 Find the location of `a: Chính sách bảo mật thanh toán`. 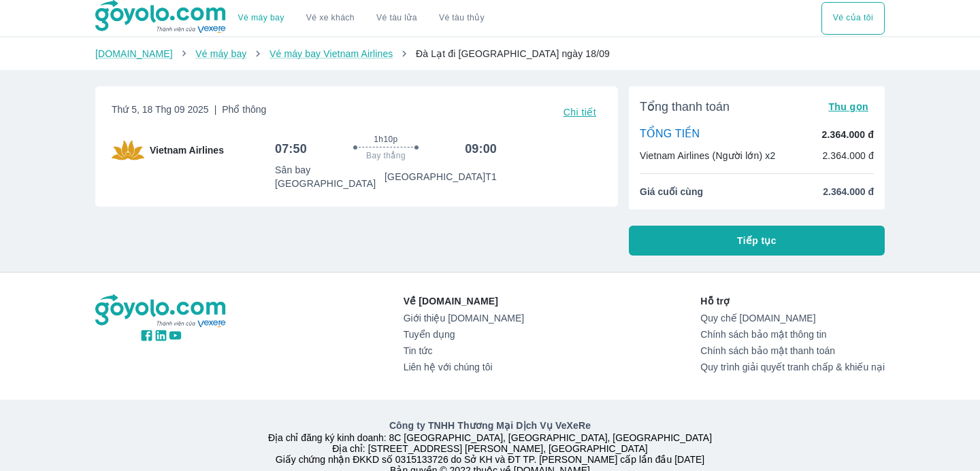

a: Chính sách bảo mật thanh toán is located at coordinates (792, 351).